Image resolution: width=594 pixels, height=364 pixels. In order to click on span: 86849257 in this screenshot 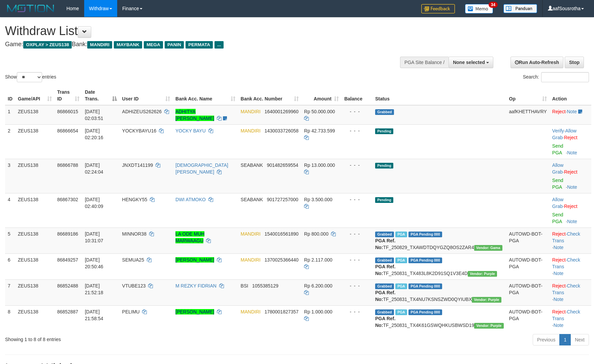, I will do `click(68, 259)`.